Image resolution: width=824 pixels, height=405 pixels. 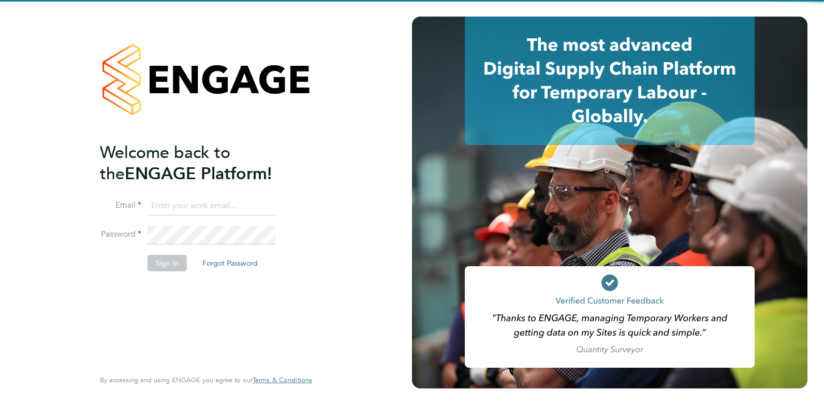 I want to click on span: Terms & Conditions, so click(x=282, y=379).